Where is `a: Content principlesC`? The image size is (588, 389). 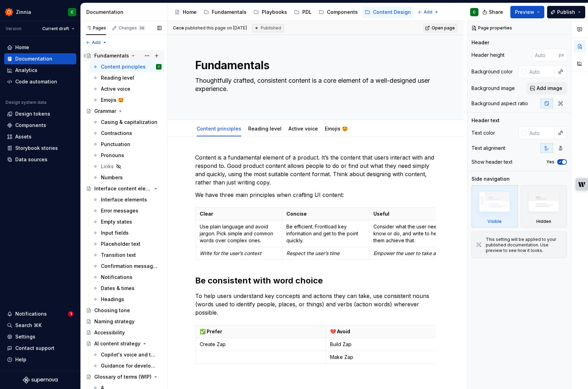 a: Content principlesC is located at coordinates (127, 67).